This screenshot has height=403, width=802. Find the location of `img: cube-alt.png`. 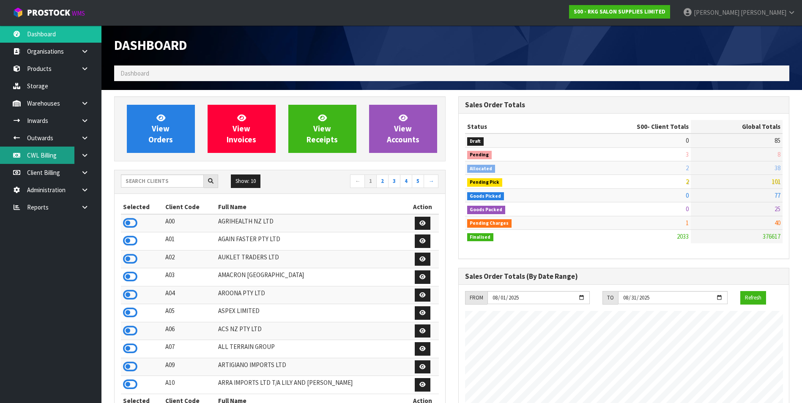

img: cube-alt.png is located at coordinates (18, 12).